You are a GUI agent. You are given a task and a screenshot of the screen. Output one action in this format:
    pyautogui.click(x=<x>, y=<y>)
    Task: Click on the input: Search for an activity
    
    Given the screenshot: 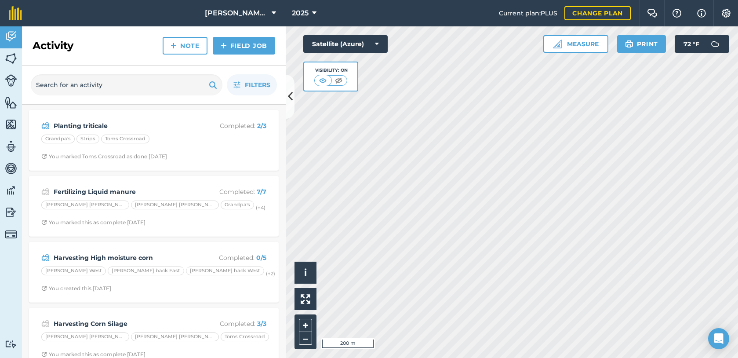 What is the action you would take?
    pyautogui.click(x=127, y=85)
    